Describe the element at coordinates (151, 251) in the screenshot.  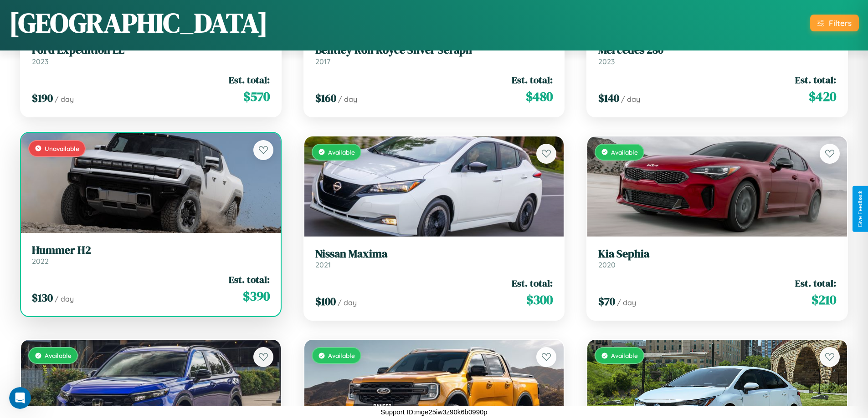
I see `h3: Hummer H2` at that location.